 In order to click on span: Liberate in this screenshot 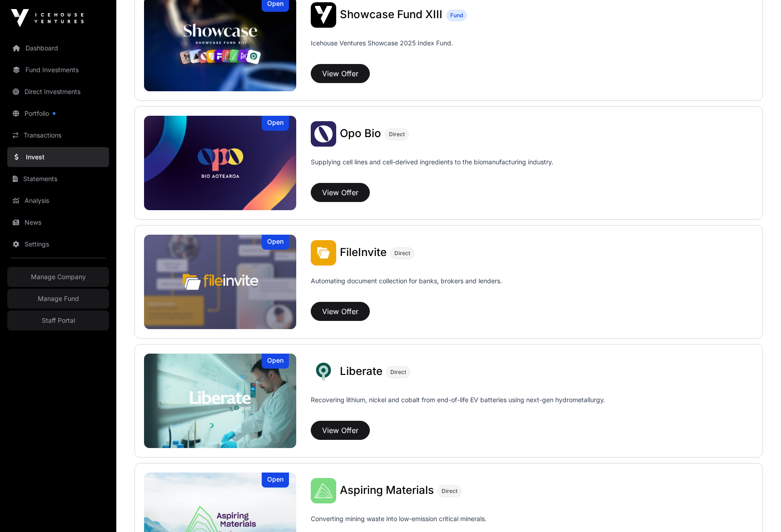, I will do `click(361, 371)`.